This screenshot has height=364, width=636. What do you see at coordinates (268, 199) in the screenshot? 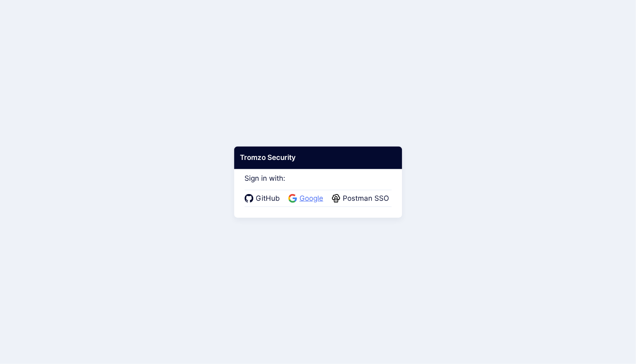
I see `span: GitHub` at bounding box center [268, 199].